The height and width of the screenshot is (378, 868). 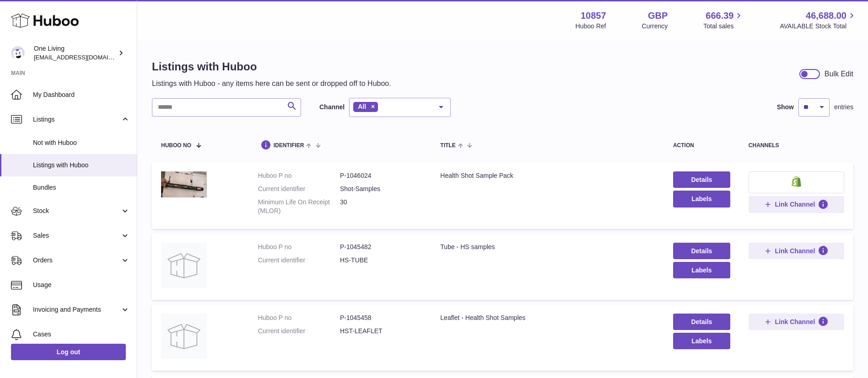 I want to click on div: Health Shot Sample Pack, so click(x=547, y=176).